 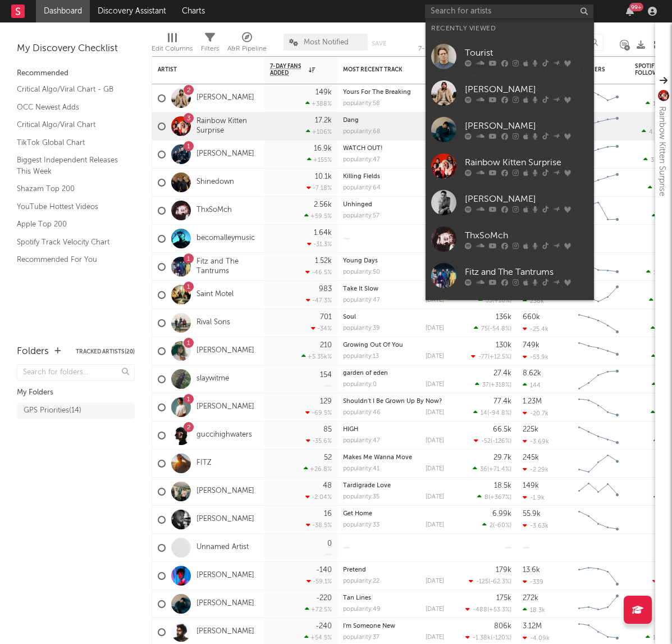 What do you see at coordinates (361, 525) in the screenshot?
I see `div: popularity: 33` at bounding box center [361, 525].